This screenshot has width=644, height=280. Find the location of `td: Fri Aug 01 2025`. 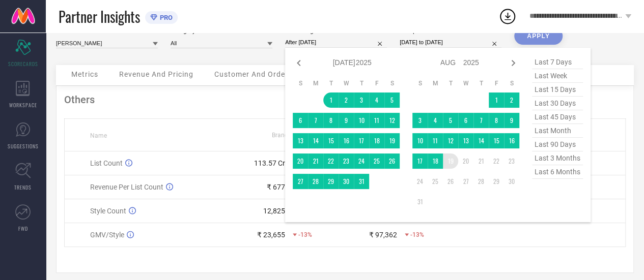

td: Fri Aug 01 2025 is located at coordinates (496, 100).